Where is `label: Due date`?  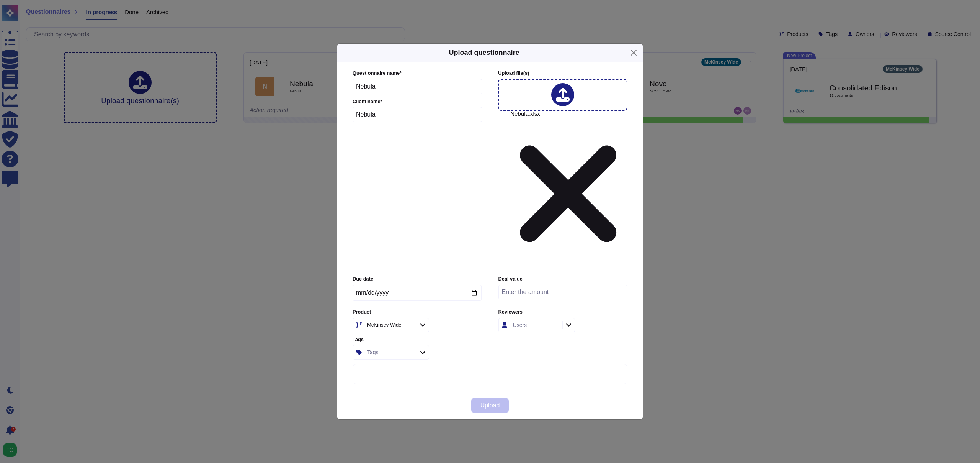 label: Due date is located at coordinates (417, 279).